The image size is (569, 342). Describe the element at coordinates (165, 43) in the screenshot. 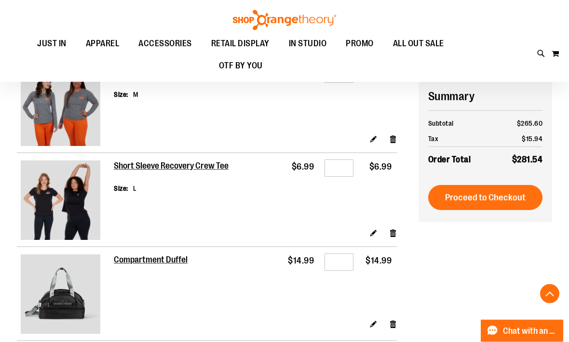

I see `span: ACCESSORIES` at that location.